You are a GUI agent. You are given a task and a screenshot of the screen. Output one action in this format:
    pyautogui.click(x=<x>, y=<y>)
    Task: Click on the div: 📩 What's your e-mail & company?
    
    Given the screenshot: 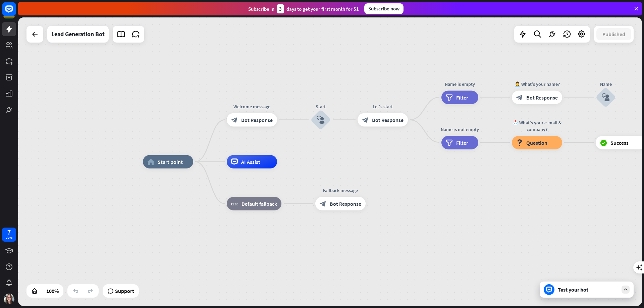 What is the action you would take?
    pyautogui.click(x=537, y=126)
    